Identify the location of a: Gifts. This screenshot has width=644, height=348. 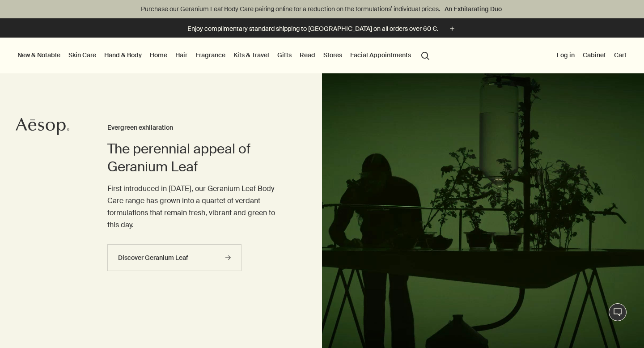
(285, 55).